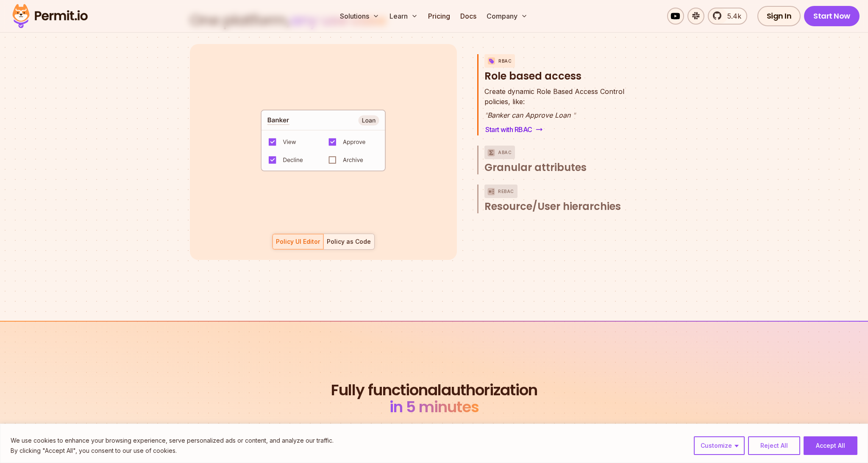 The height and width of the screenshot is (463, 868). I want to click on p: ABAC, so click(505, 153).